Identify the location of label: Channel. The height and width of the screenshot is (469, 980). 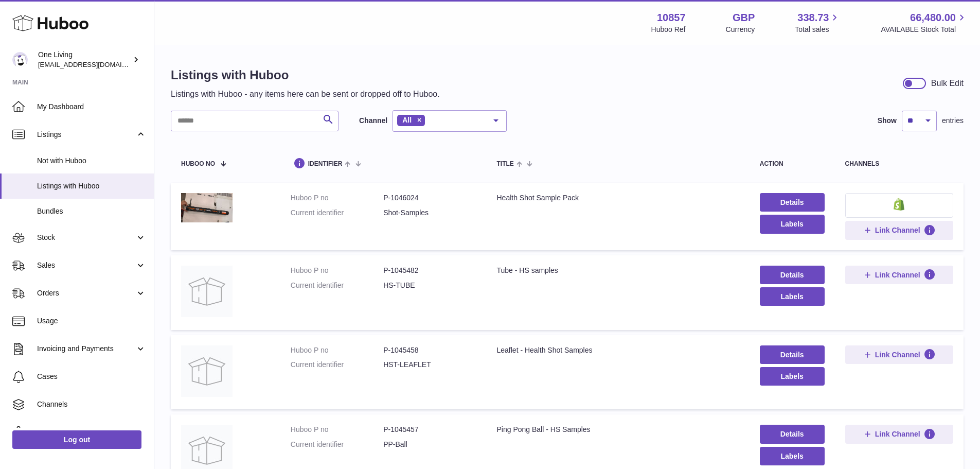
(373, 121).